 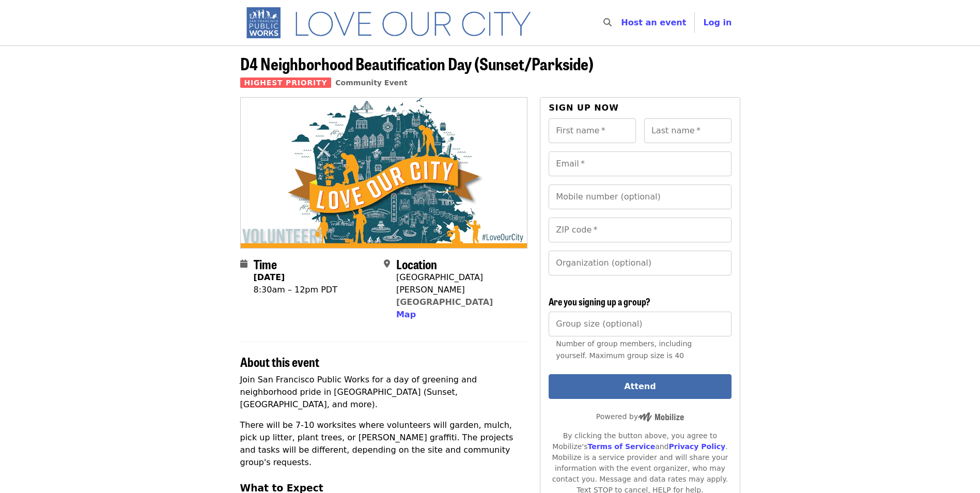 I want to click on span: Highest Priority, so click(x=286, y=83).